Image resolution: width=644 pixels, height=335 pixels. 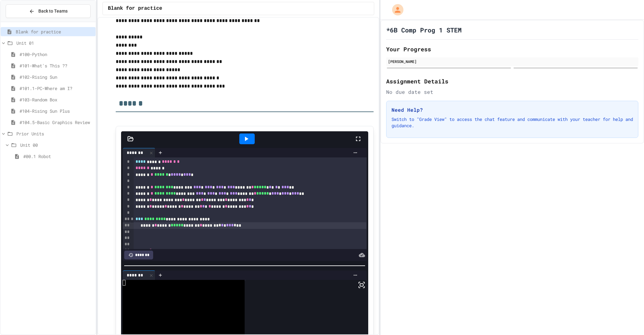 I want to click on span: #104-Rising Sun Plus, so click(x=56, y=110).